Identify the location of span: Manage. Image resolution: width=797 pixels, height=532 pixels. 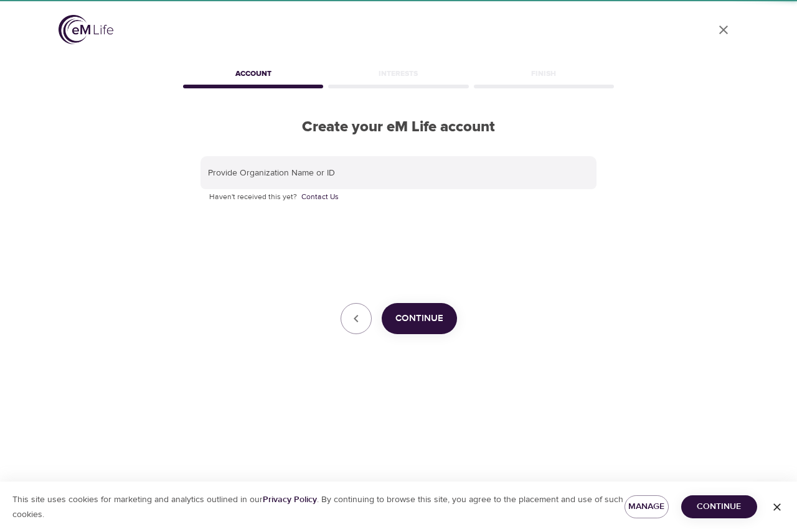
(646, 506).